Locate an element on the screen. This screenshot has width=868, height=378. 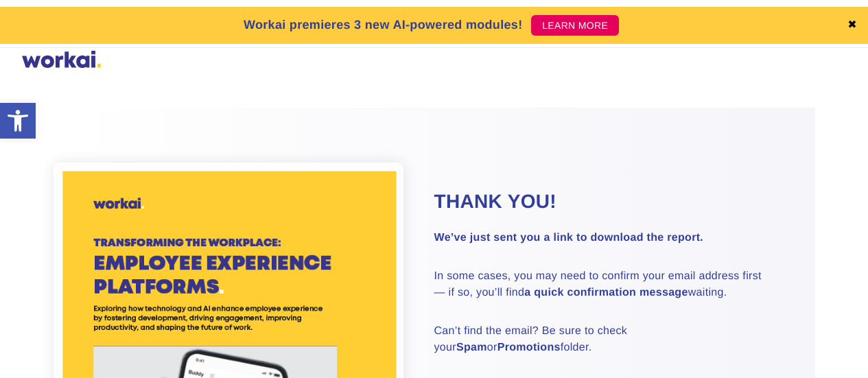
a: LEARN MORE is located at coordinates (575, 26).